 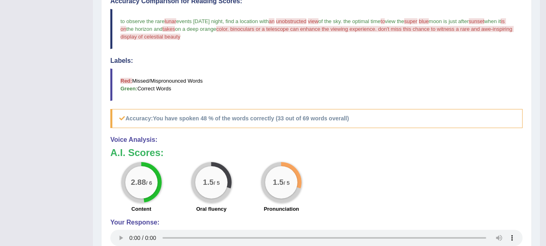 I want to click on b: Green:, so click(x=129, y=88).